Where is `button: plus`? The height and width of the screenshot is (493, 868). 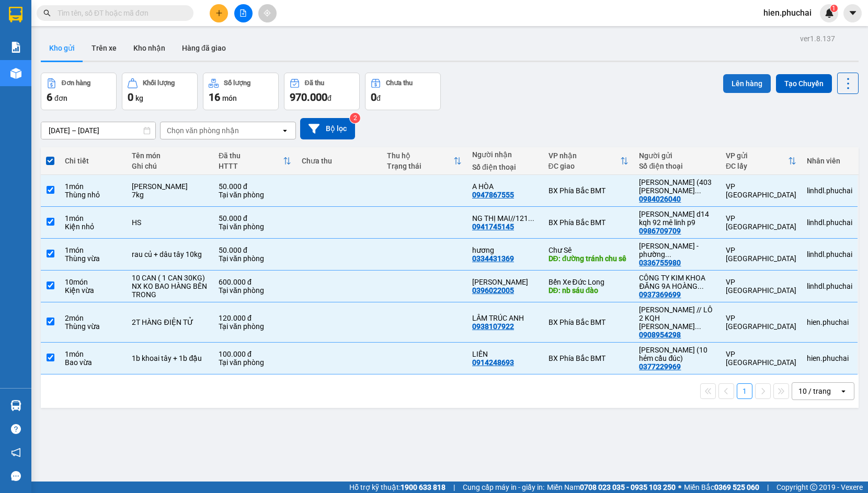
button: plus is located at coordinates (219, 13).